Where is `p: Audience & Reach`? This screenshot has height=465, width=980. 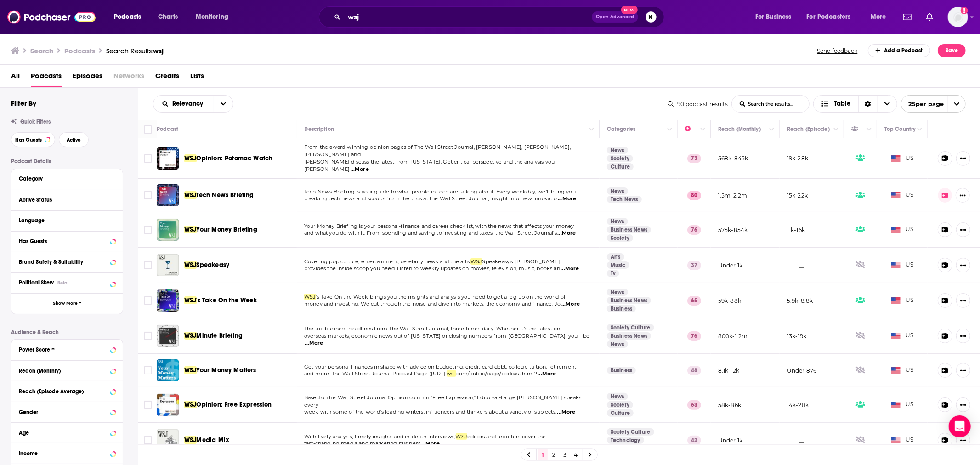 p: Audience & Reach is located at coordinates (67, 332).